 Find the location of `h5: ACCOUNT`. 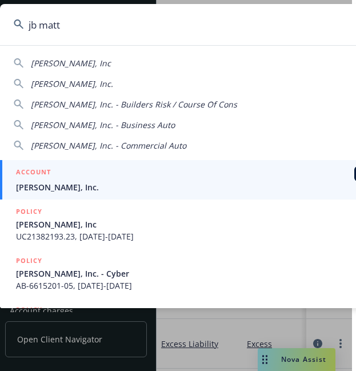

h5: ACCOUNT is located at coordinates (33, 173).